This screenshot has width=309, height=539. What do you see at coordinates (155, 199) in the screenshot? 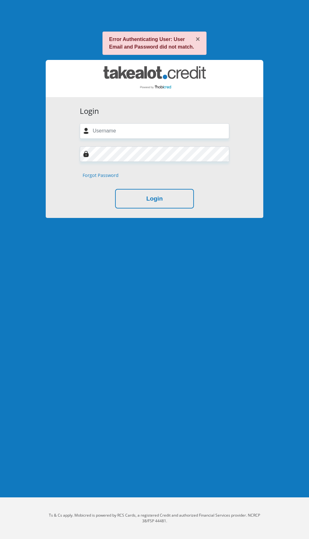
I see `button: Login` at bounding box center [155, 199].